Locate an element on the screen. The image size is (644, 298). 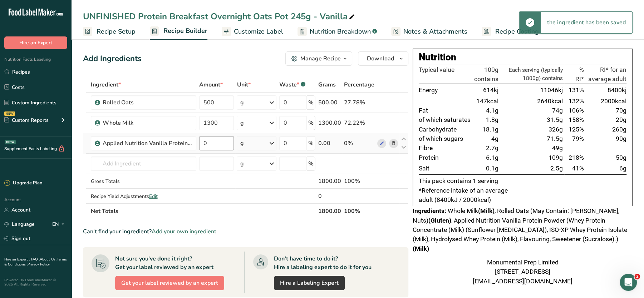
span: Amount is located at coordinates (211, 85).